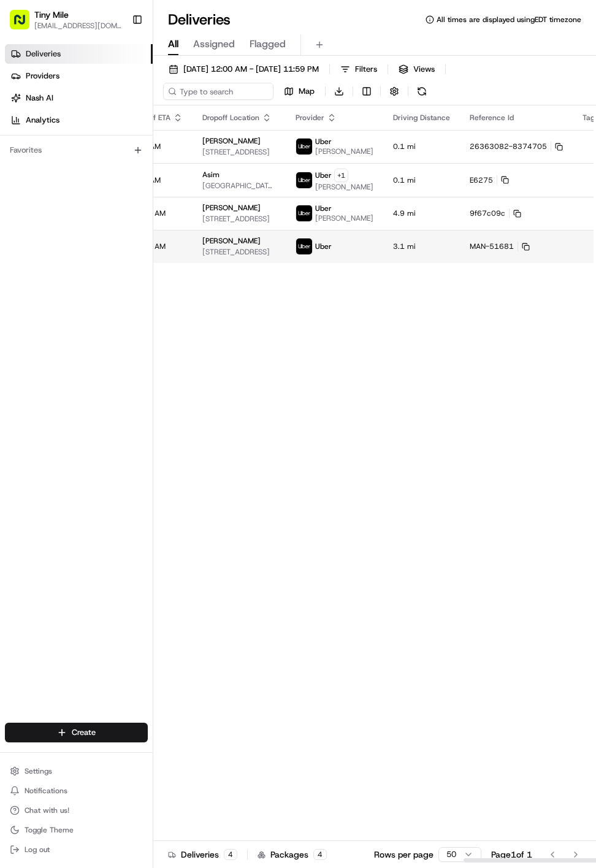 This screenshot has height=868, width=596. Describe the element at coordinates (359, 69) in the screenshot. I see `button: Filters` at that location.